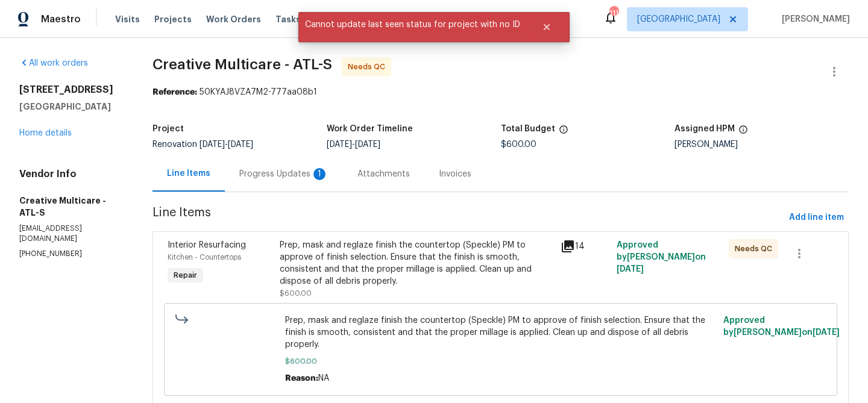 This screenshot has height=403, width=868. What do you see at coordinates (704, 129) in the screenshot?
I see `h5: Assigned HPM` at bounding box center [704, 129].